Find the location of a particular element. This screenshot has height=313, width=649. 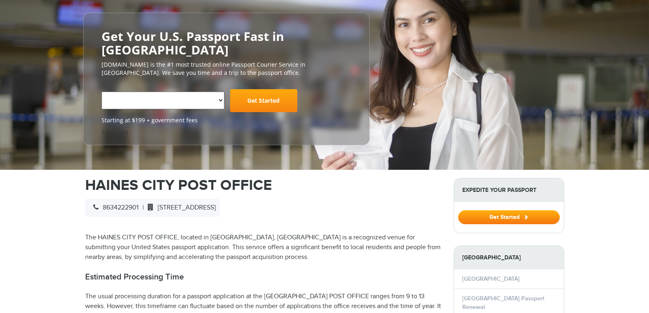

strong: Expedite Your Passport is located at coordinates (509, 190).